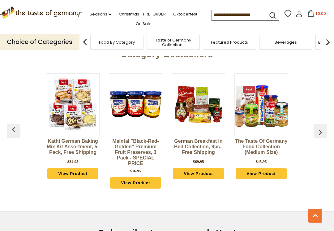 The image size is (334, 231). What do you see at coordinates (198, 147) in the screenshot?
I see `a: German Breakfast in Bed Collection, 9pc., Free Shipping` at bounding box center [198, 147].